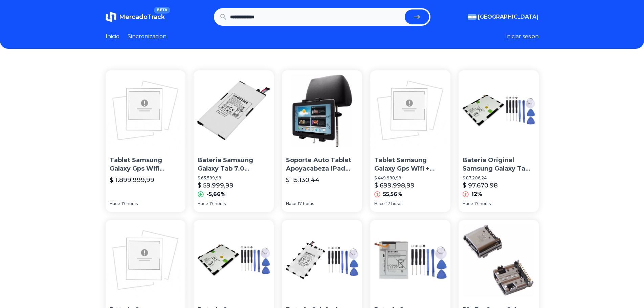 The image size is (644, 308). I want to click on span: MercadoTrack, so click(142, 17).